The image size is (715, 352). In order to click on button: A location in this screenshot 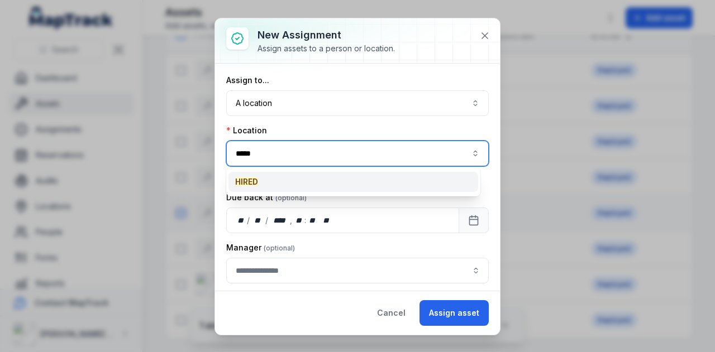, I will do `click(358, 103)`.